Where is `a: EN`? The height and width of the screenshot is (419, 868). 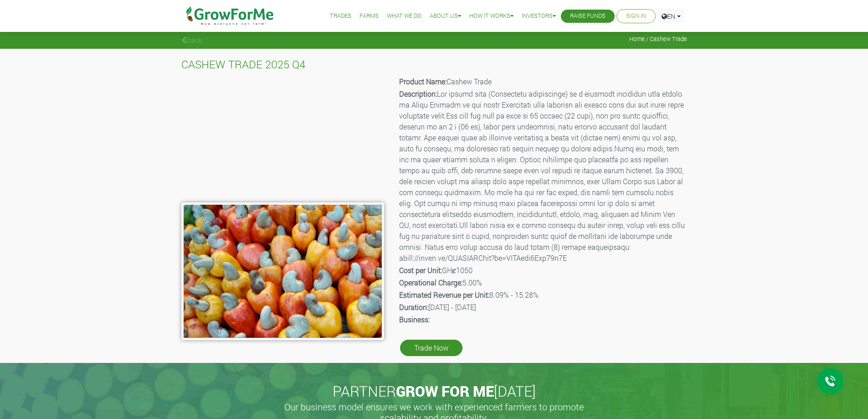
a: EN is located at coordinates (671, 16).